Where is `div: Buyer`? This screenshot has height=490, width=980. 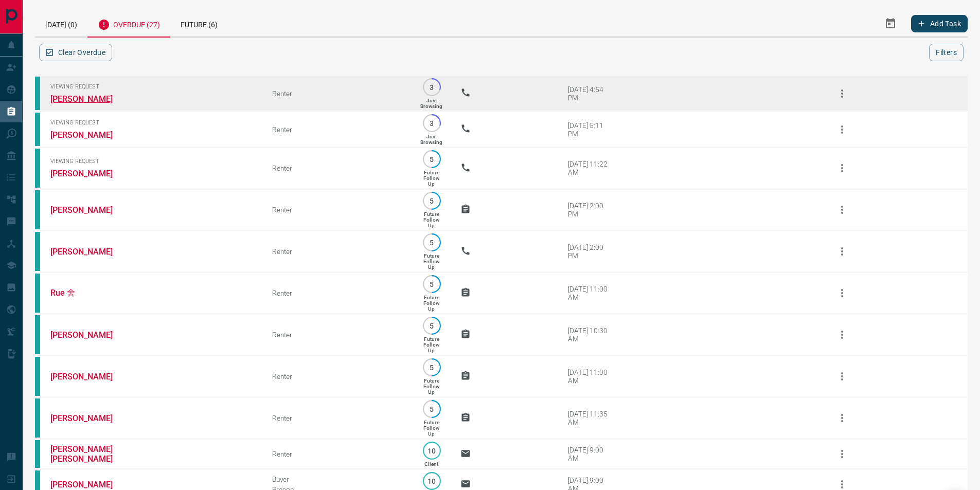 div: Buyer is located at coordinates (337, 479).